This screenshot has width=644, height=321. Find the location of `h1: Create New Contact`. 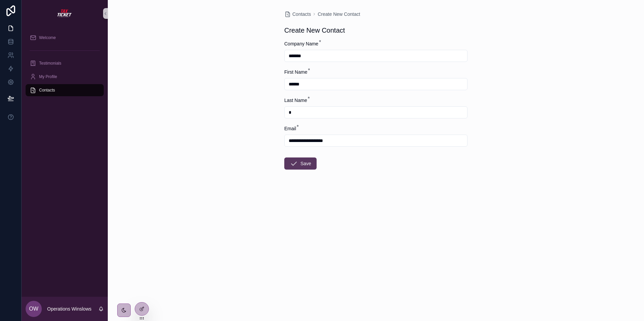

h1: Create New Contact is located at coordinates (315, 30).